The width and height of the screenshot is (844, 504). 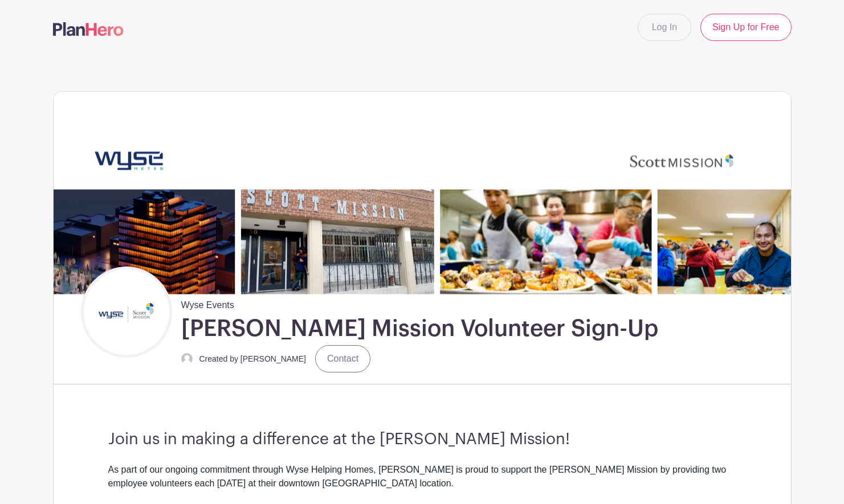 What do you see at coordinates (208, 303) in the screenshot?
I see `span: Wyse Events` at bounding box center [208, 303].